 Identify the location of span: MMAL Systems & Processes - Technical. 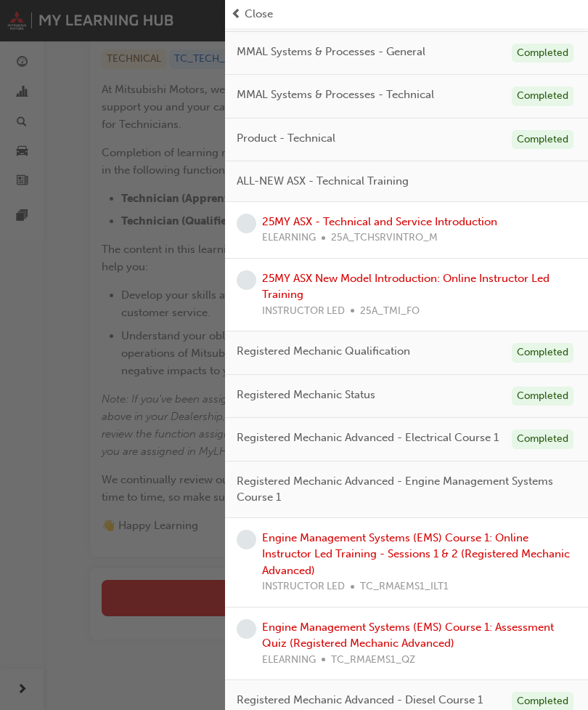
(336, 94).